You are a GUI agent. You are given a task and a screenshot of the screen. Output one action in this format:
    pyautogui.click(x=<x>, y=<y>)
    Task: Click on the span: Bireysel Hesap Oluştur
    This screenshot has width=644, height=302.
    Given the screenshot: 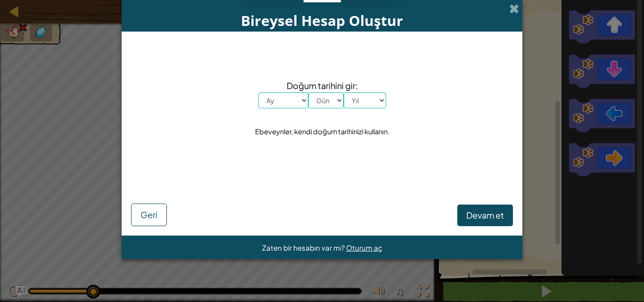 What is the action you would take?
    pyautogui.click(x=322, y=20)
    